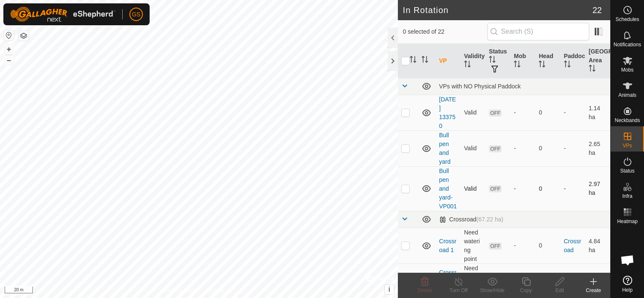  I want to click on div: VPs with NO Physical Paddock, so click(523, 86).